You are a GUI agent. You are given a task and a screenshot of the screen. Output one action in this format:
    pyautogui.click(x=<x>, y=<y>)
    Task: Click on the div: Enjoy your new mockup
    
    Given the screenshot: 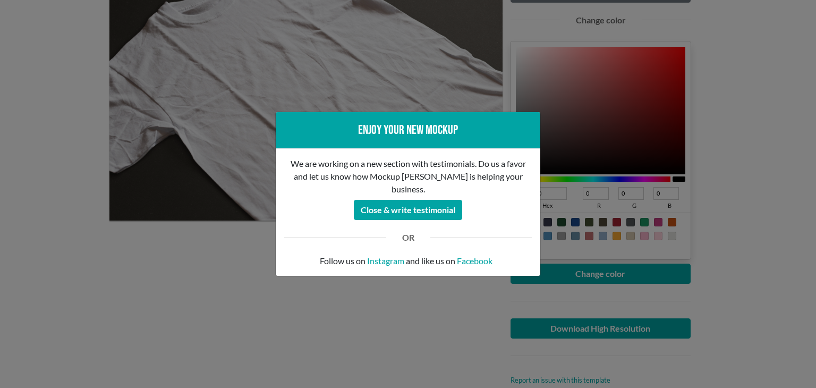 What is the action you would take?
    pyautogui.click(x=408, y=130)
    